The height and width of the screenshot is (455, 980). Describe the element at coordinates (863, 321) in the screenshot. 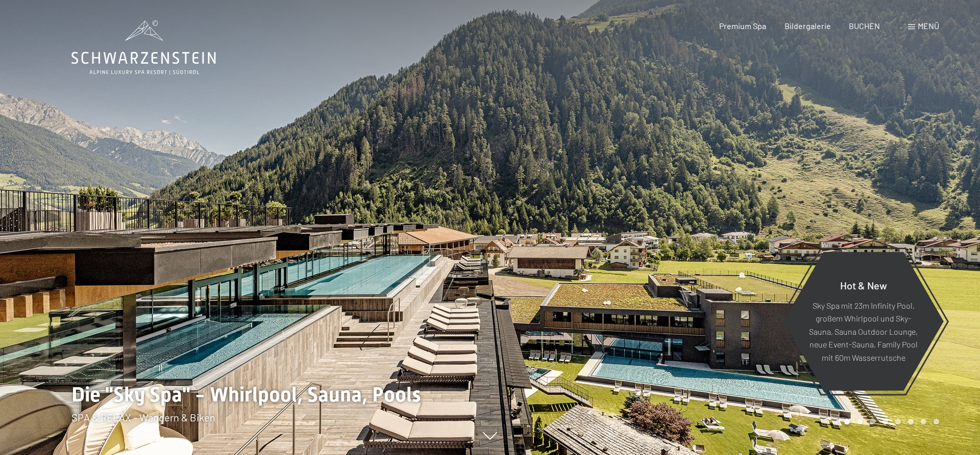

I see `a: Hot & New Sky Spa mit 23m Infinity Pool, großem Whirlpool und Sky-Sauna, Sauna Outdoor Lounge, ne...` at that location.